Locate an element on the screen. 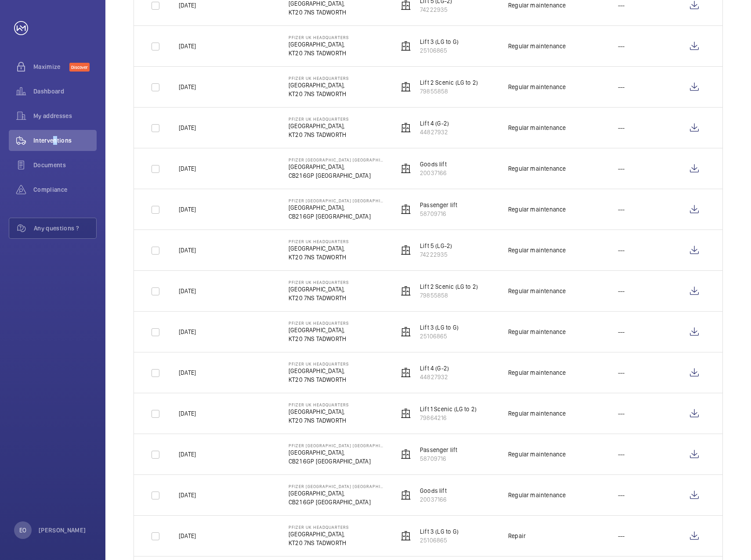 The image size is (751, 560). span: Interventions is located at coordinates (65, 141).